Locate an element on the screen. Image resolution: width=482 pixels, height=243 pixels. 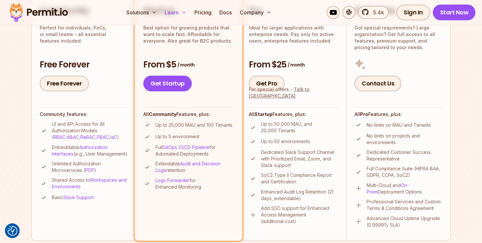
a: Logs Forwarder is located at coordinates (172, 180).